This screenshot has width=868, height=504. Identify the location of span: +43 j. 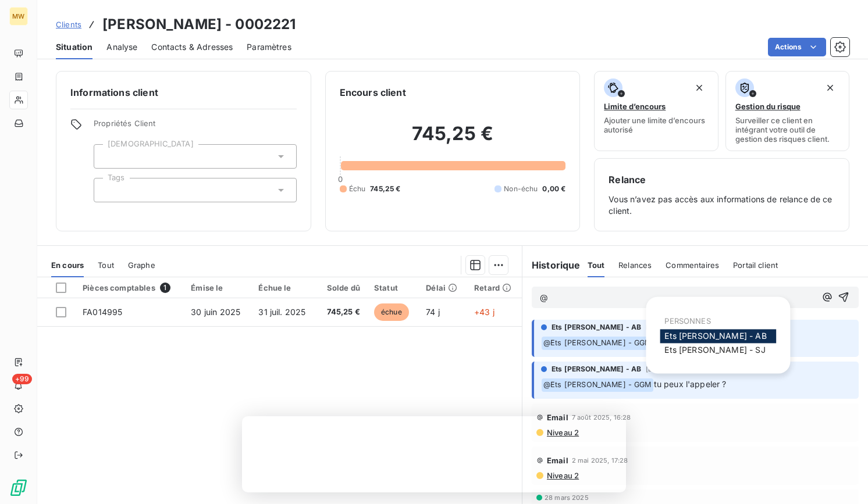
(484, 312).